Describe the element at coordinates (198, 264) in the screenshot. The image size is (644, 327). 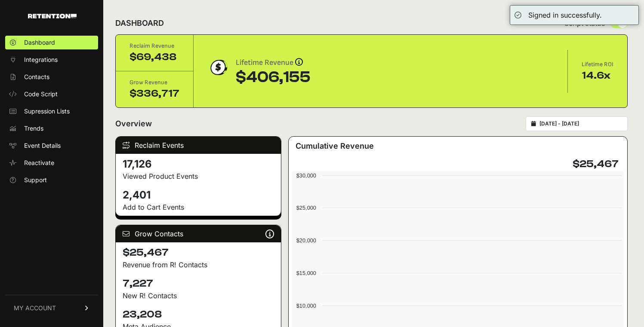
I see `p: Revenue from R! Contacts` at that location.